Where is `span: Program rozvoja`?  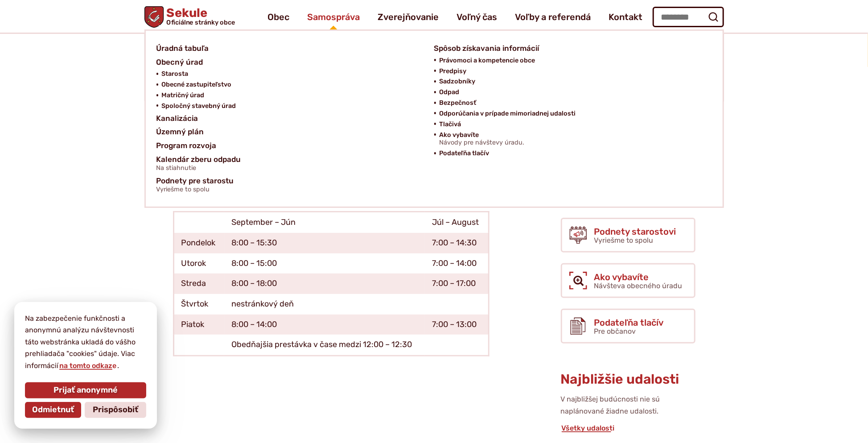 span: Program rozvoja is located at coordinates (186, 145).